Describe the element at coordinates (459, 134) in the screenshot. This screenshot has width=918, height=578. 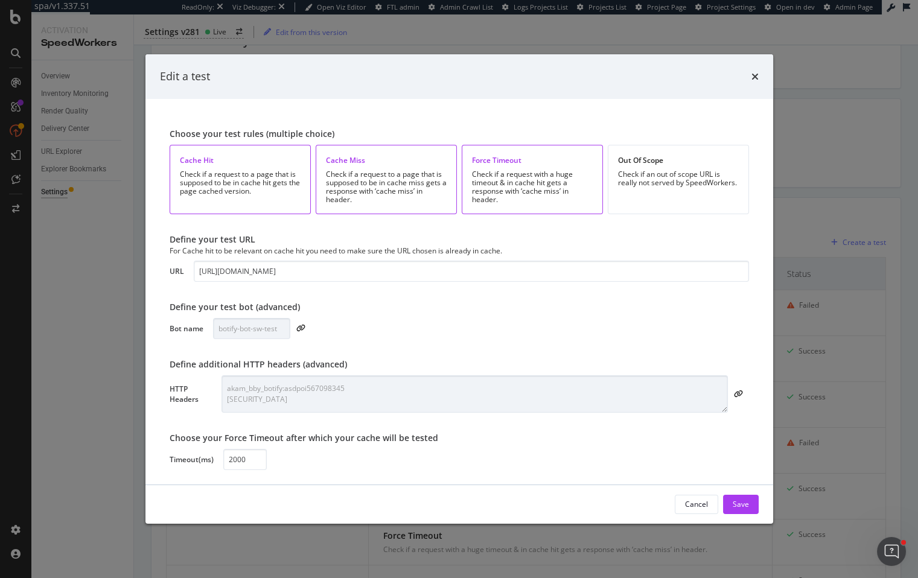
I see `div: Choose your test rules (multiple choice)` at that location.